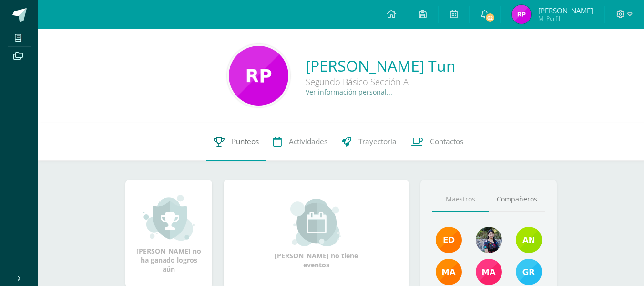  Describe the element at coordinates (316, 222) in the screenshot. I see `img: event_small.png` at that location.